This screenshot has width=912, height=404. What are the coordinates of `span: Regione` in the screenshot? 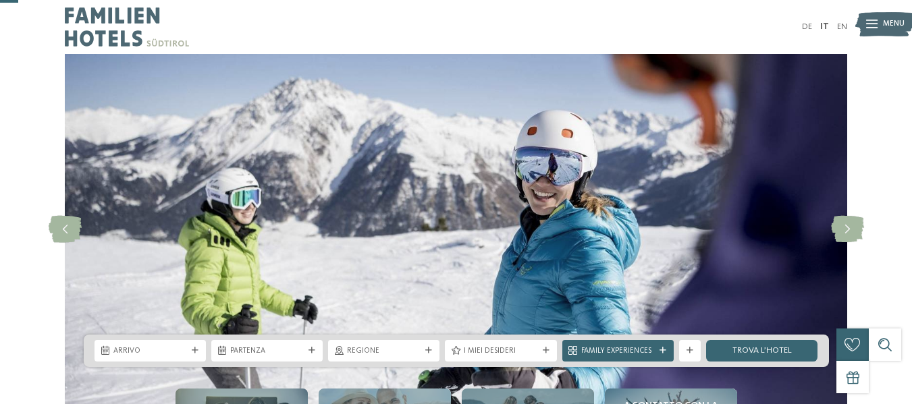 It's located at (384, 352).